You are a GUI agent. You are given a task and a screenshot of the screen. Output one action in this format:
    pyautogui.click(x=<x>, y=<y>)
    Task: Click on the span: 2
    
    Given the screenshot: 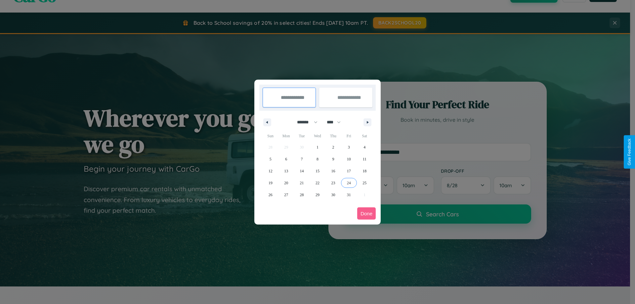 What is the action you would take?
    pyautogui.click(x=333, y=147)
    